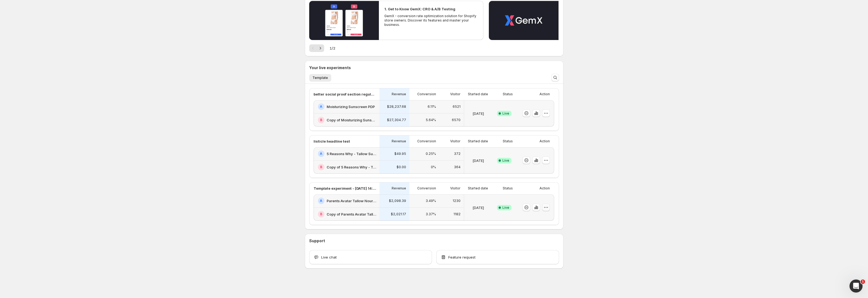 The width and height of the screenshot is (868, 298). What do you see at coordinates (320, 77) in the screenshot?
I see `span: Template` at bounding box center [320, 77].